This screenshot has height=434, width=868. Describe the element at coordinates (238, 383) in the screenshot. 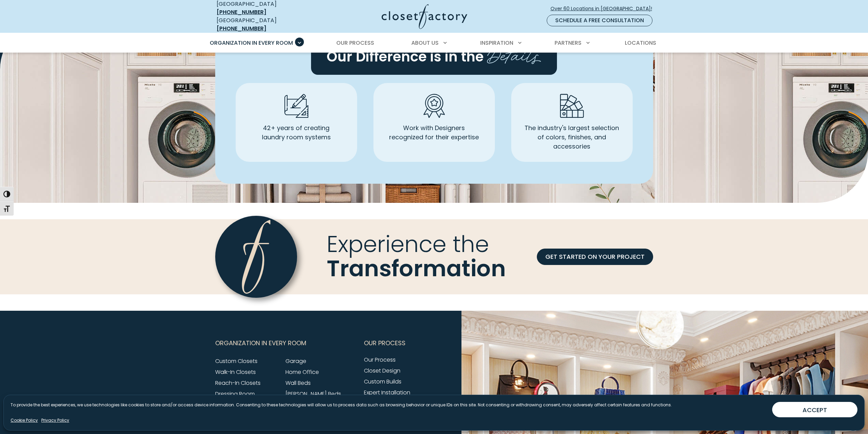

I see `a: Reach-In Closets` at that location.